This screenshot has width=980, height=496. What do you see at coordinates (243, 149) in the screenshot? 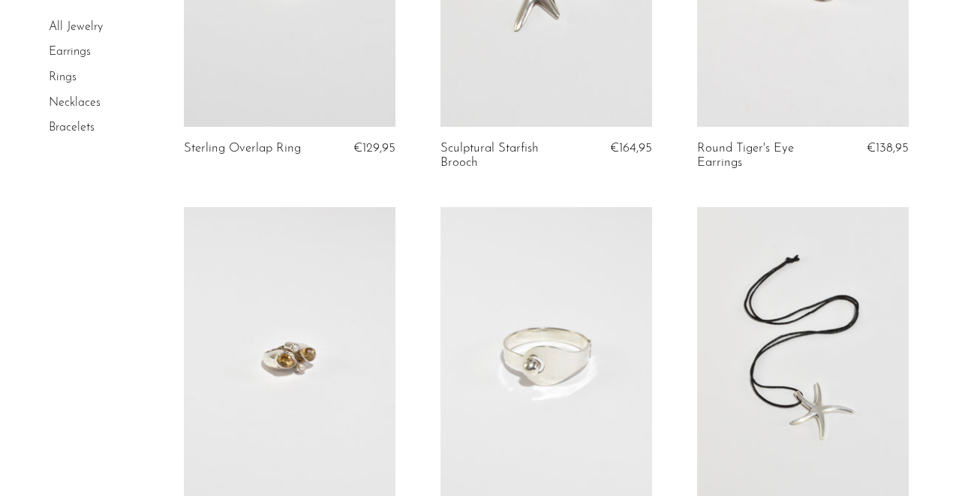
I see `a: Sterling Overlap Ring` at bounding box center [243, 149].